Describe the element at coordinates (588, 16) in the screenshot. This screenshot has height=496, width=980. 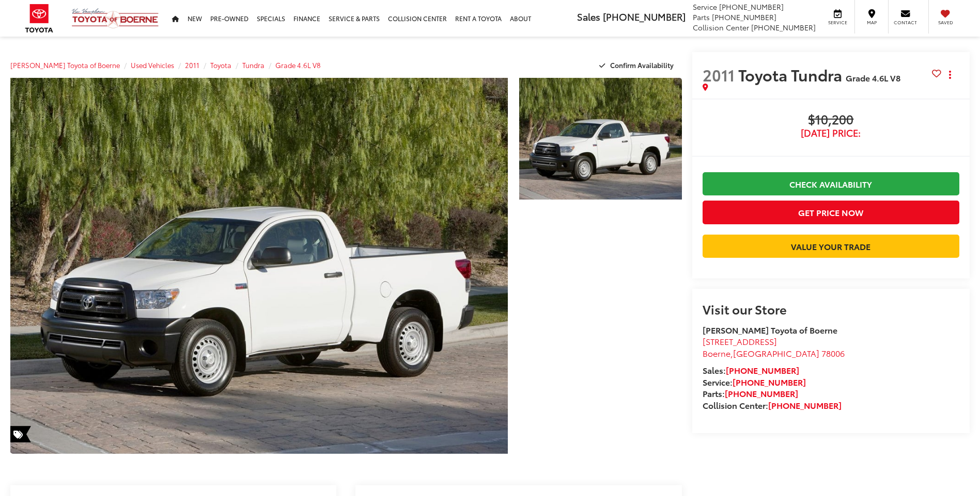
I see `span: Sales` at that location.